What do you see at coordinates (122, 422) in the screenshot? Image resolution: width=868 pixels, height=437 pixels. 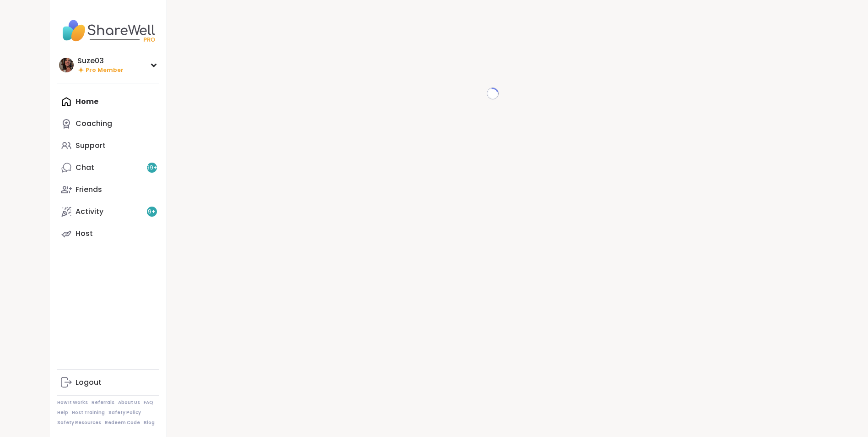 I see `a: Redeem Code` at bounding box center [122, 422].